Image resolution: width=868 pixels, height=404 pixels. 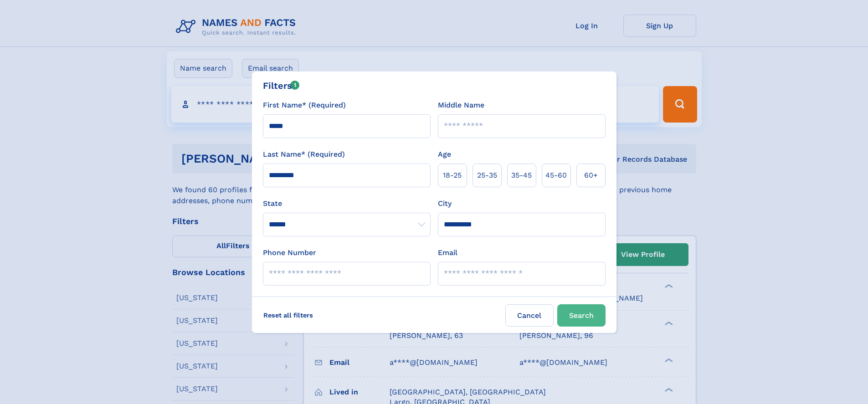 What do you see at coordinates (461, 105) in the screenshot?
I see `label: Middle Name` at bounding box center [461, 105].